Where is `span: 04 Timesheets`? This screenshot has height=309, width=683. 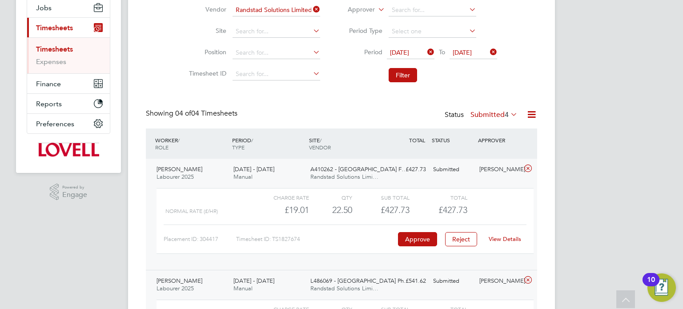
span: 04 Timesheets is located at coordinates (206, 113).